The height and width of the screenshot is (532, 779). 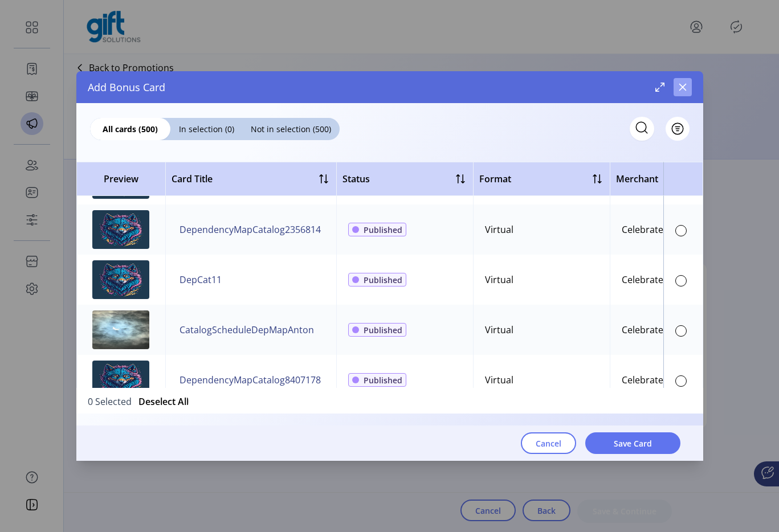 What do you see at coordinates (637, 179) in the screenshot?
I see `span: Merchant` at bounding box center [637, 179].